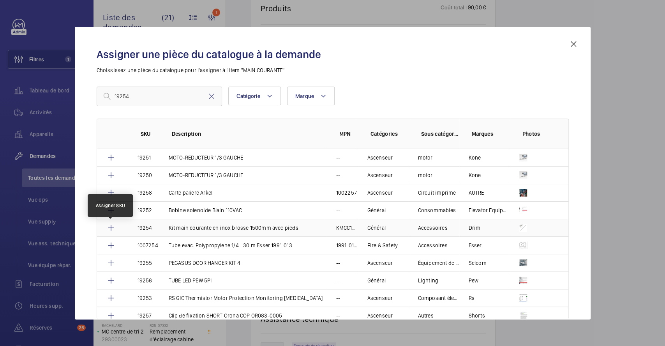 The height and width of the screenshot is (346, 665). I want to click on p: Autres, so click(426, 315).